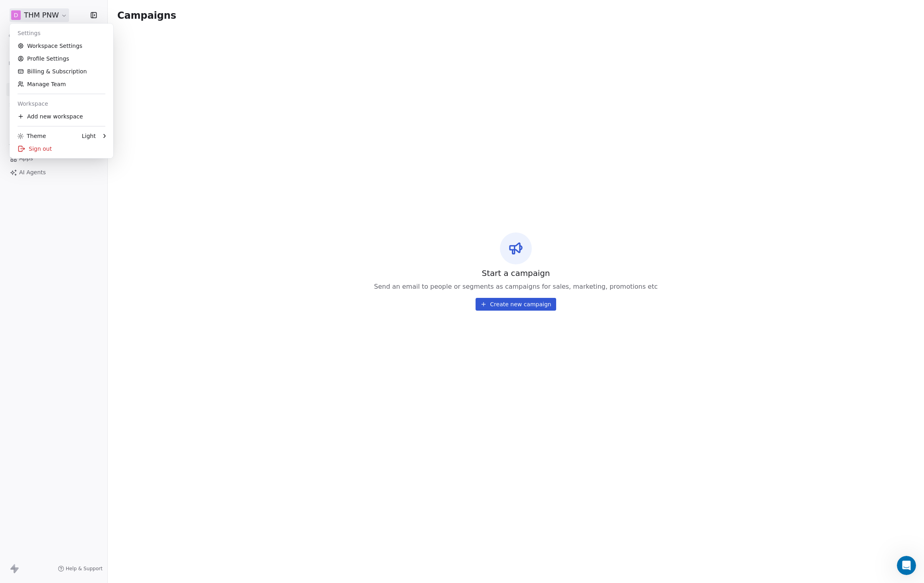  What do you see at coordinates (144, 20) in the screenshot?
I see `div: Close` at bounding box center [144, 20].